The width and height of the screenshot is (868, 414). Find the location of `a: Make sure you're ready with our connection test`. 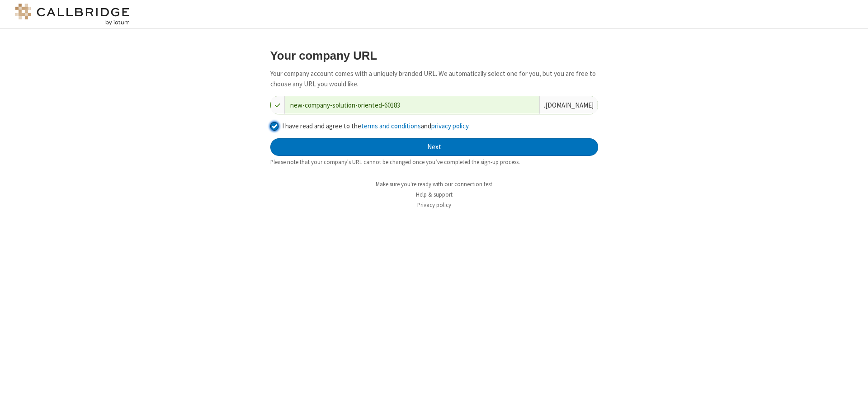

a: Make sure you're ready with our connection test is located at coordinates (434, 184).